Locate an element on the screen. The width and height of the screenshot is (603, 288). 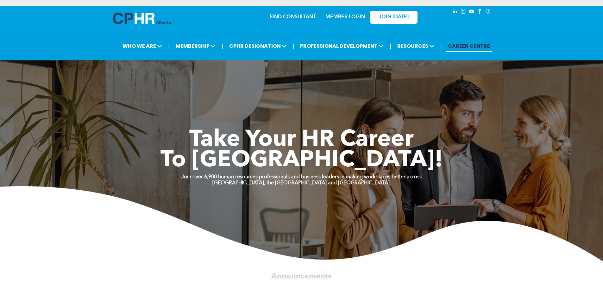
a: Social network is located at coordinates (488, 12).